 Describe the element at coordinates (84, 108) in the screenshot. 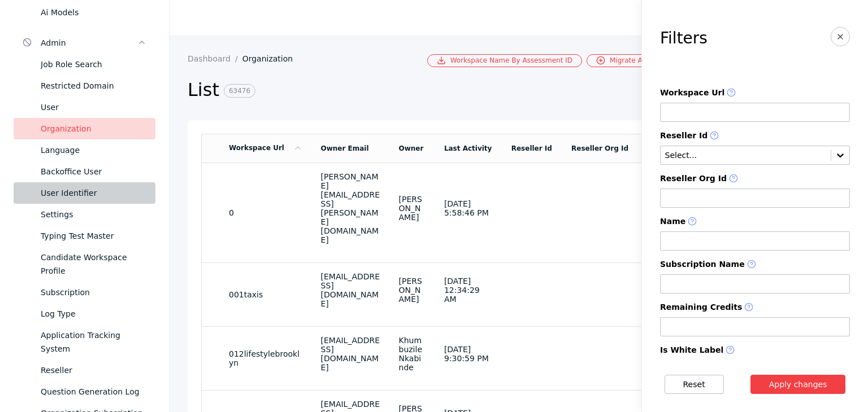

I see `a: User` at that location.